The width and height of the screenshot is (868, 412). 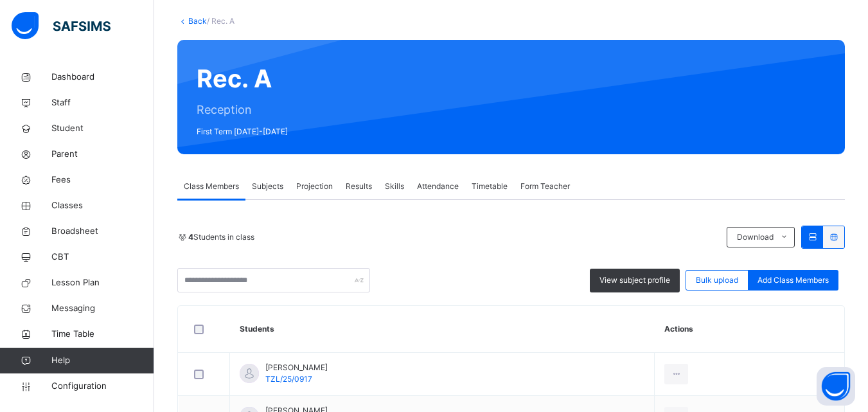 What do you see at coordinates (545, 187) in the screenshot?
I see `span: Form Teacher` at bounding box center [545, 187].